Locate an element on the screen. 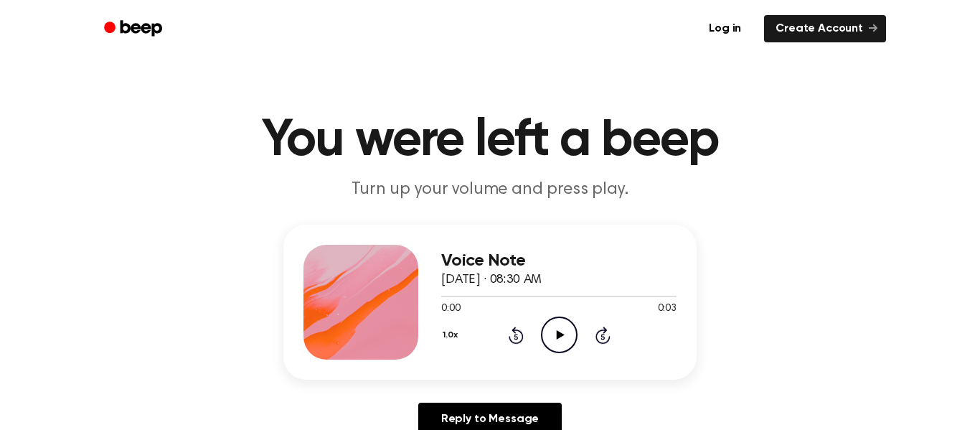 The width and height of the screenshot is (980, 430). span: 0:03 is located at coordinates (668, 309).